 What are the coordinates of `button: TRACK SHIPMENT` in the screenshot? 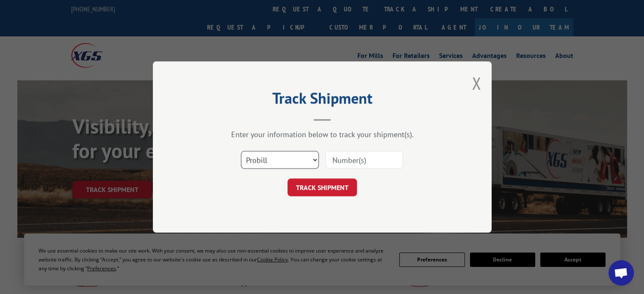 It's located at (322, 187).